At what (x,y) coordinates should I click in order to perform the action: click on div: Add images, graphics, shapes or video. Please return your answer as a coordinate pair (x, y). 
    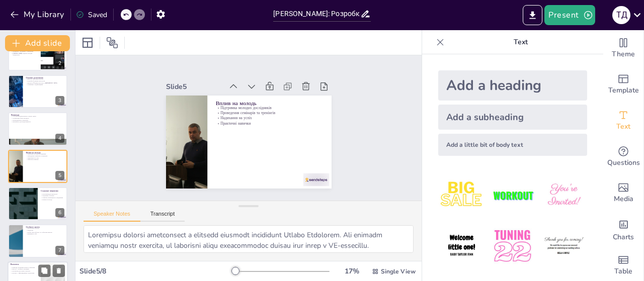
    Looking at the image, I should click on (623, 193).